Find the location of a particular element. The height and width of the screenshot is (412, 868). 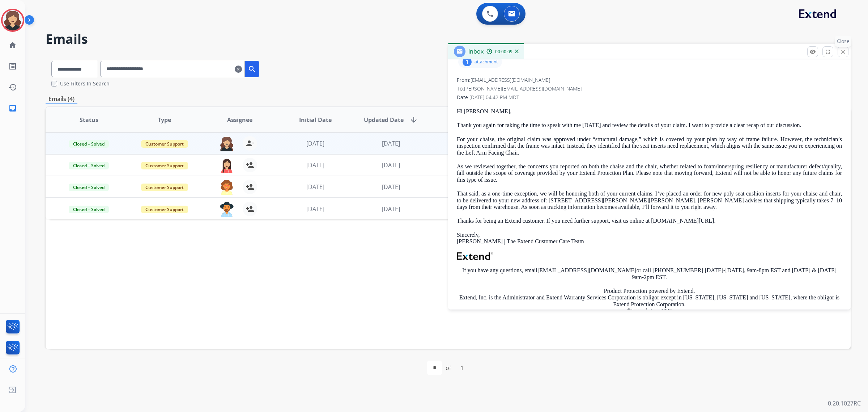

mat-icon: history is located at coordinates (13, 87).